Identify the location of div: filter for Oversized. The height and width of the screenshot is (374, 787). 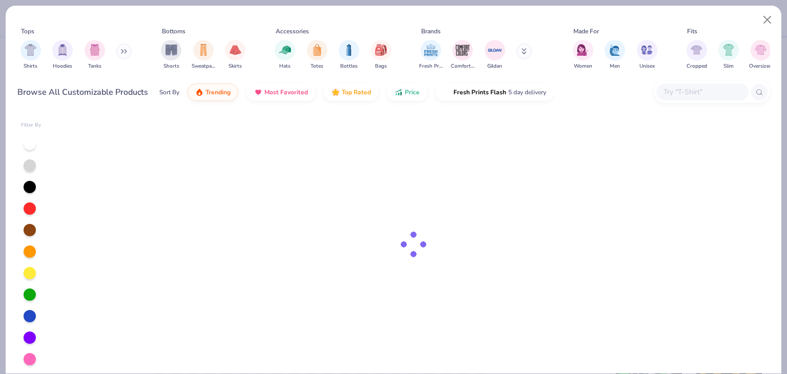
(760, 55).